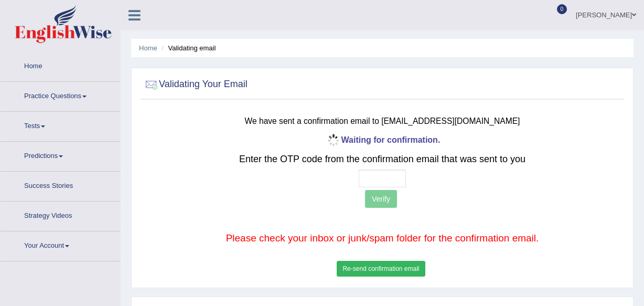 The height and width of the screenshot is (306, 644). What do you see at coordinates (187, 48) in the screenshot?
I see `li: Validating email` at bounding box center [187, 48].